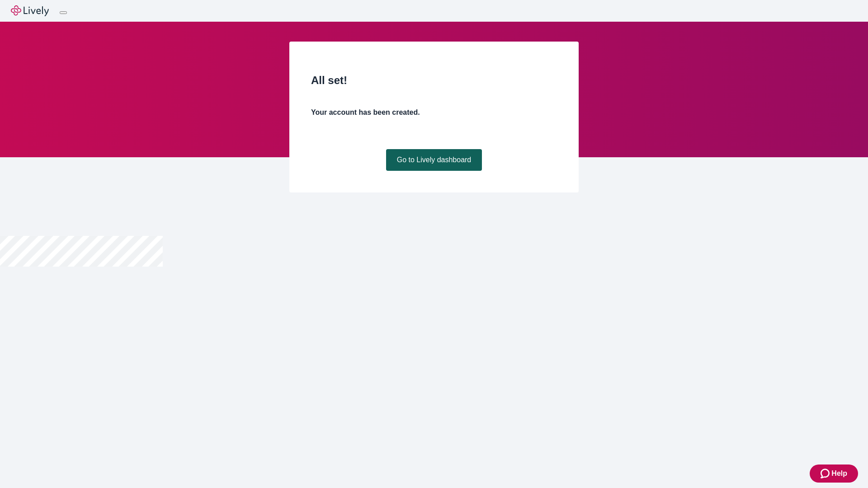 This screenshot has height=488, width=868. I want to click on a: Go to Lively dashboard, so click(434, 160).